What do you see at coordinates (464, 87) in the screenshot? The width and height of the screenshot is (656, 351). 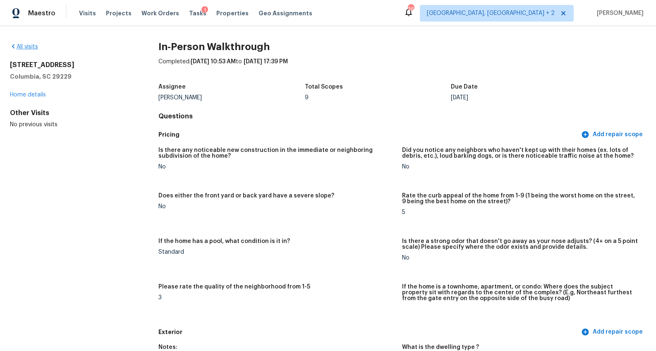 I see `h5: Due Date` at bounding box center [464, 87].